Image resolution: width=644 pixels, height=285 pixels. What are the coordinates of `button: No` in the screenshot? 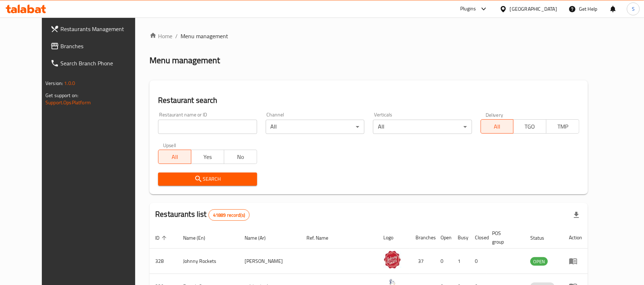 It's located at (241, 157).